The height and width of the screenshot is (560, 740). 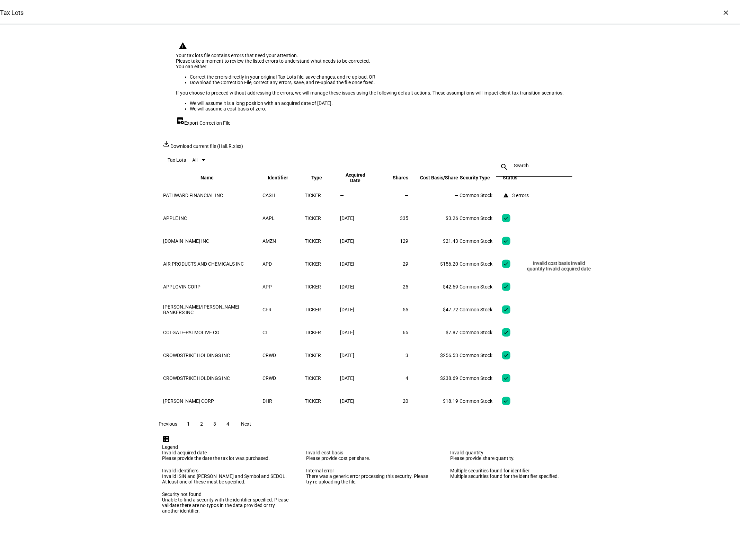 What do you see at coordinates (406, 332) in the screenshot?
I see `span: 65` at bounding box center [406, 332].